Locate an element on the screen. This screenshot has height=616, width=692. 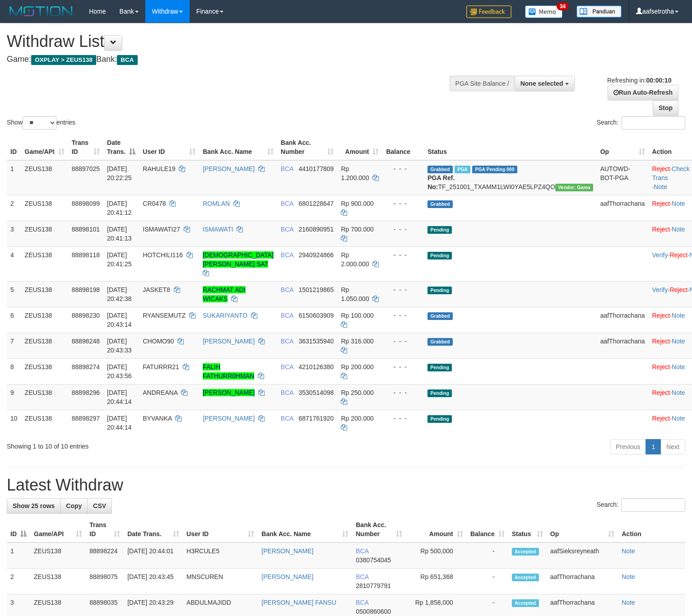
span: 88898274 is located at coordinates (86, 367).